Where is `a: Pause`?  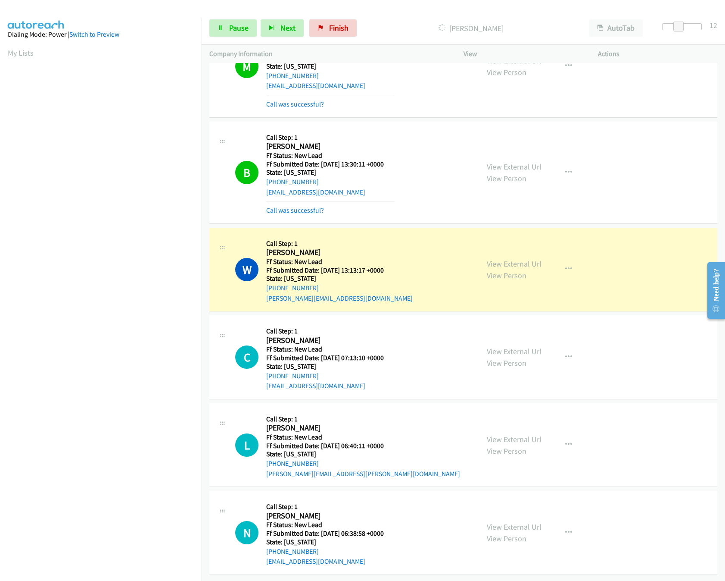
a: Pause is located at coordinates (233, 28).